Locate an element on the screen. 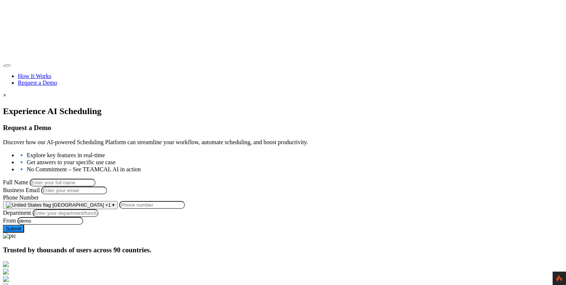 The width and height of the screenshot is (566, 285). label: Phone Number is located at coordinates (21, 197).